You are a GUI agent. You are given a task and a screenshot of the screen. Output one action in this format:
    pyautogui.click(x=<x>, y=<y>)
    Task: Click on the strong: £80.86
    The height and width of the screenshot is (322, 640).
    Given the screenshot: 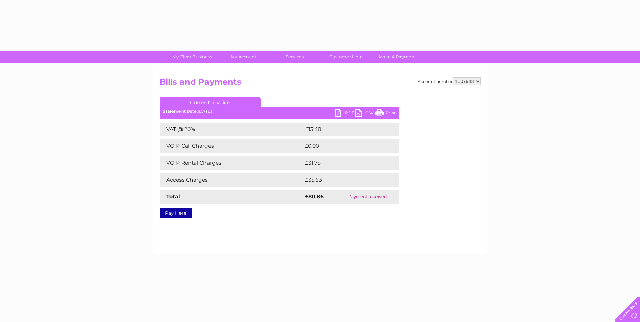 What is the action you would take?
    pyautogui.click(x=314, y=196)
    